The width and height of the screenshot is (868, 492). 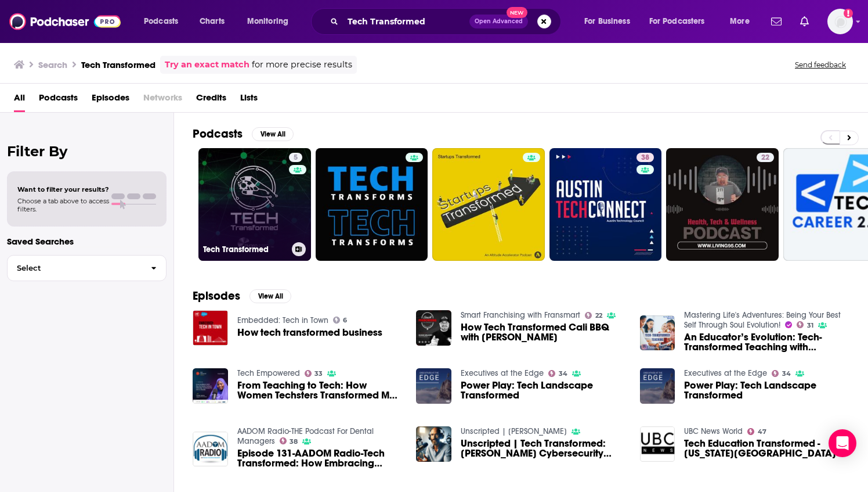 What do you see at coordinates (267, 22) in the screenshot?
I see `span: Monitoring` at bounding box center [267, 22].